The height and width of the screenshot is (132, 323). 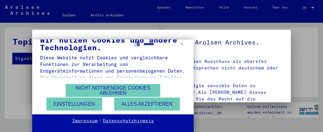 I want to click on a: Datenschutzhinweis, so click(x=128, y=121).